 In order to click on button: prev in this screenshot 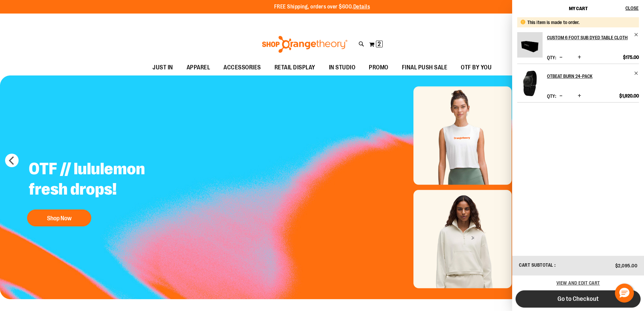, I will do `click(12, 161)`.